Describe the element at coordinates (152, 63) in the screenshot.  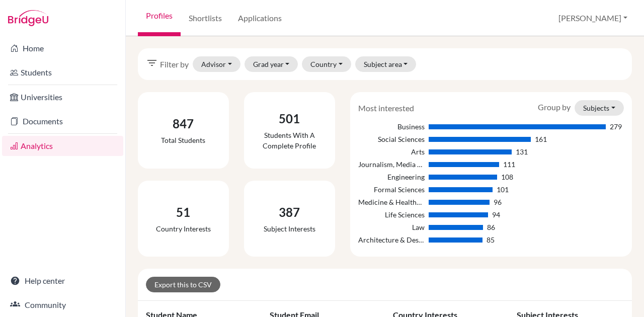
I see `i: filter_list` at that location.